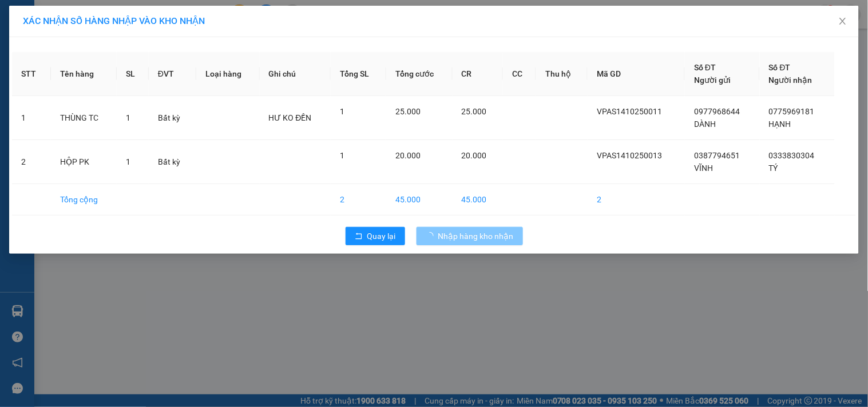 The width and height of the screenshot is (868, 407). What do you see at coordinates (478, 74) in the screenshot?
I see `th: CR` at bounding box center [478, 74].